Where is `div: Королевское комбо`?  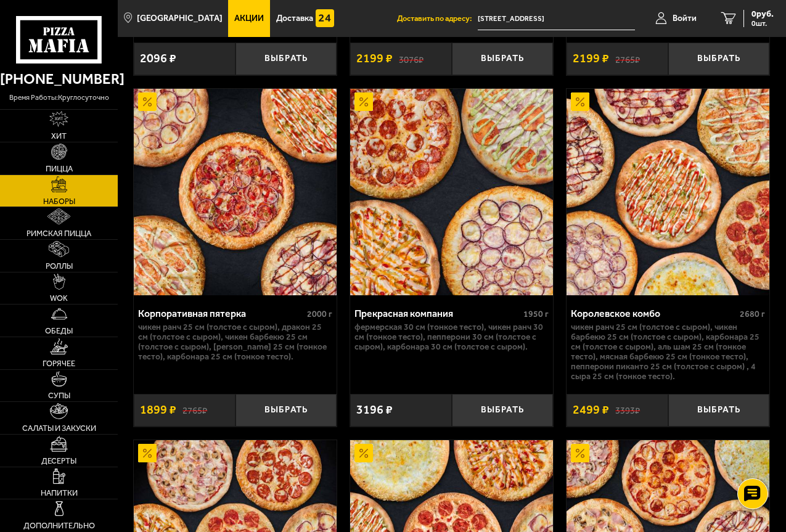 div: Королевское комбо is located at coordinates (654, 313).